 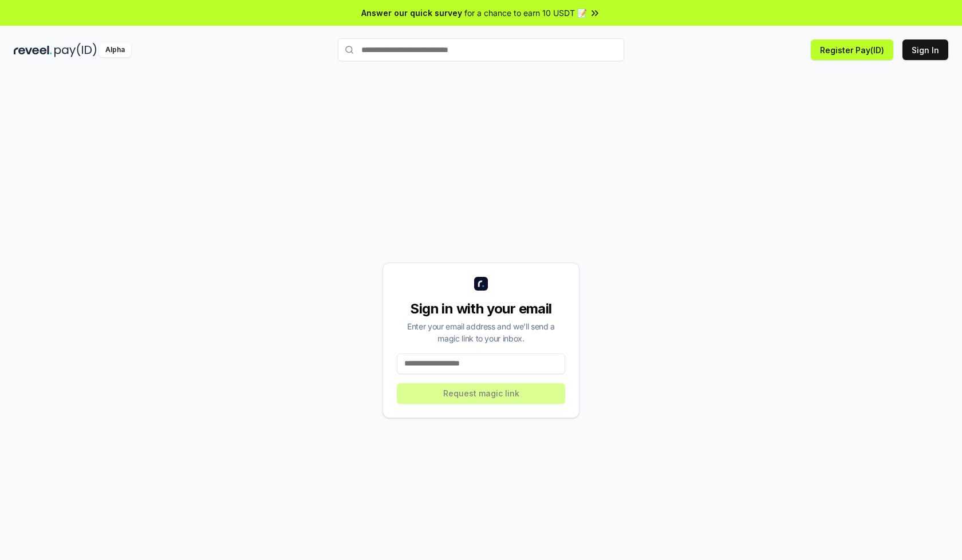 I want to click on span: for a chance to earn 10 USDT 📝, so click(x=526, y=13).